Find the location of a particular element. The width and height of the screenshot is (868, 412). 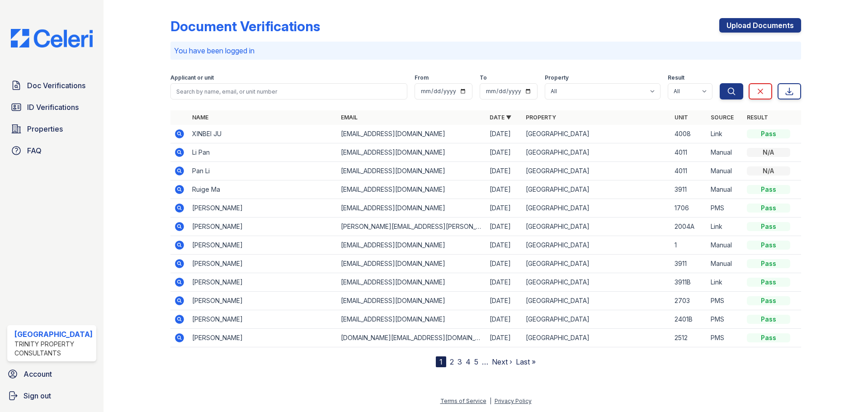

label: To is located at coordinates (484, 78).